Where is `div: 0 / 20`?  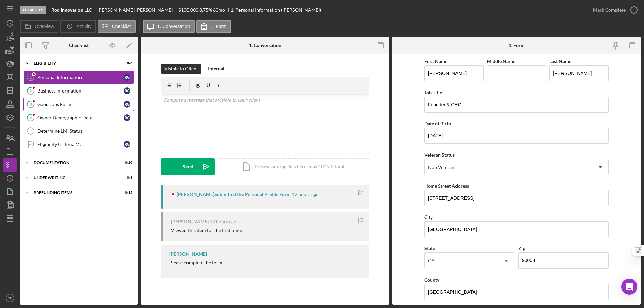 div: 0 / 20 is located at coordinates (126, 163).